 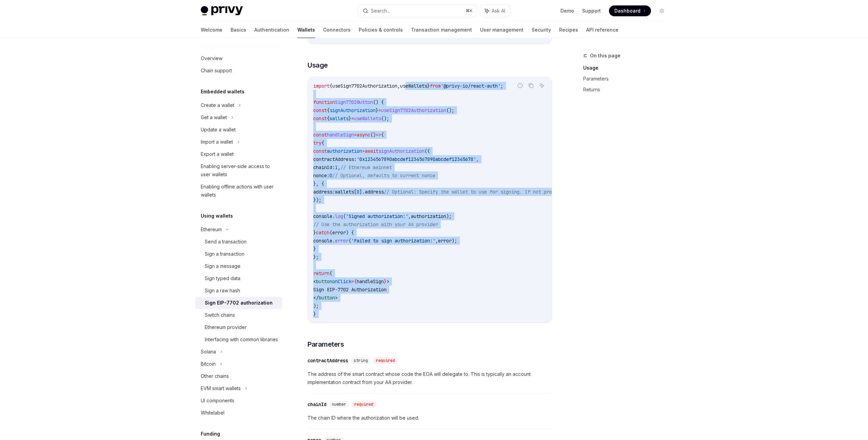 I want to click on a: Send a transaction, so click(x=238, y=242).